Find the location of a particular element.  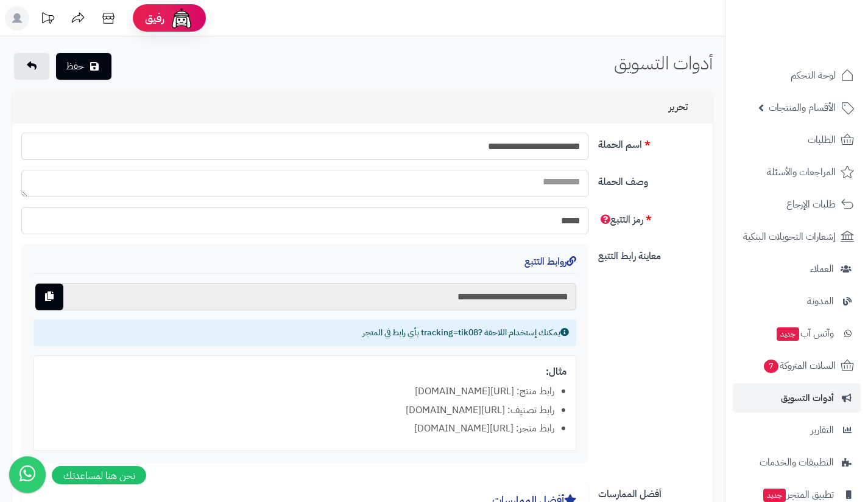

h3: تحرير is located at coordinates (685, 107).